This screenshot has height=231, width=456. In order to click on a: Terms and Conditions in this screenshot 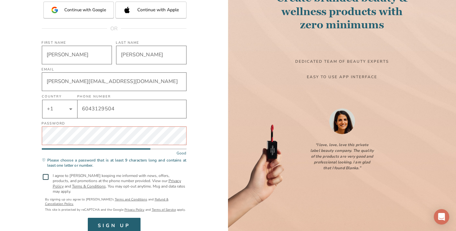, I will do `click(131, 200)`.